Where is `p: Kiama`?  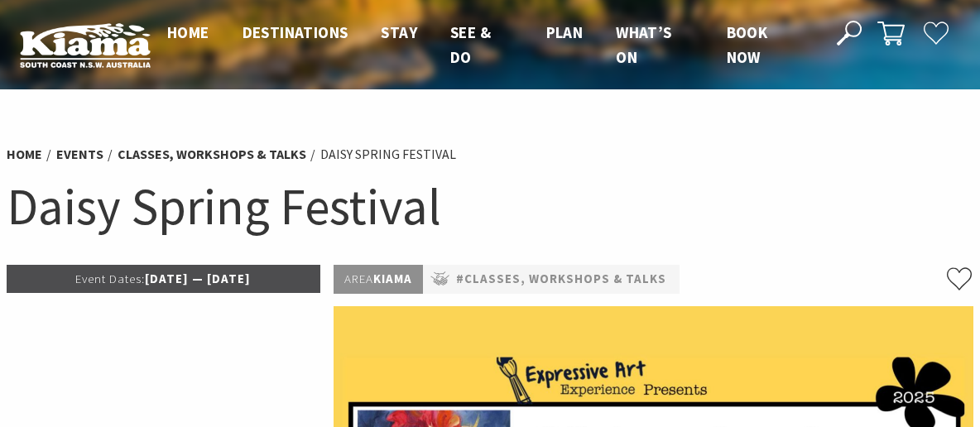 p: Kiama is located at coordinates (378, 279).